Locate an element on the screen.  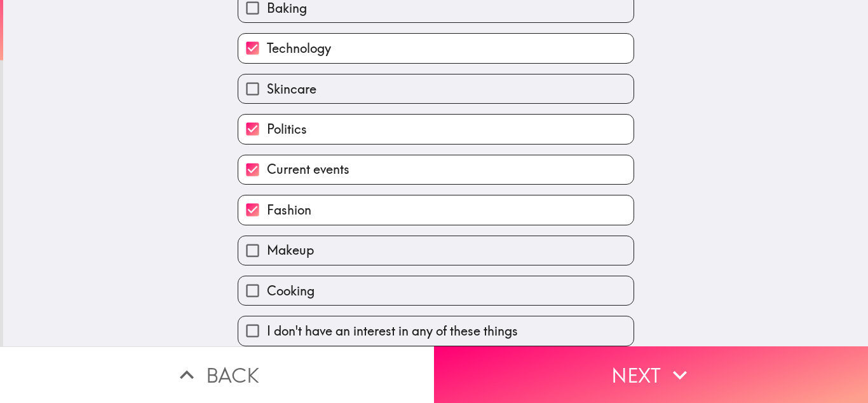
button: Current events is located at coordinates (436, 169).